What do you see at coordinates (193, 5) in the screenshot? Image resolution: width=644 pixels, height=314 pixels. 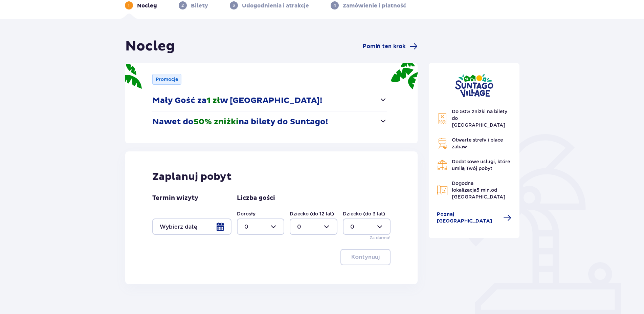 I see `div: 2Bilety` at bounding box center [193, 5].